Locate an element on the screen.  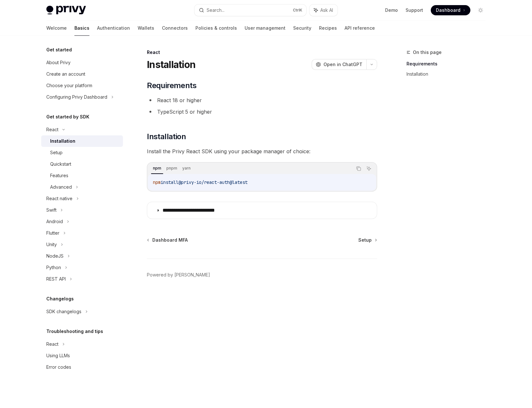
span: Dashboard is located at coordinates (448, 10).